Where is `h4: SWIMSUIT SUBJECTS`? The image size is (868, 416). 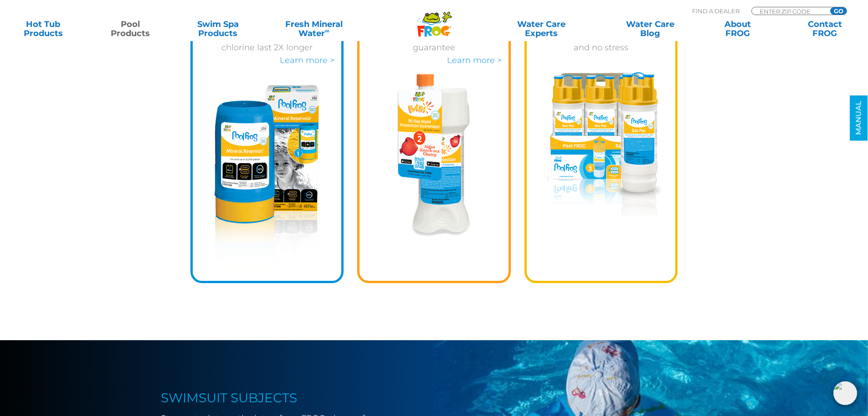 h4: SWIMSUIT SUBJECTS is located at coordinates (274, 398).